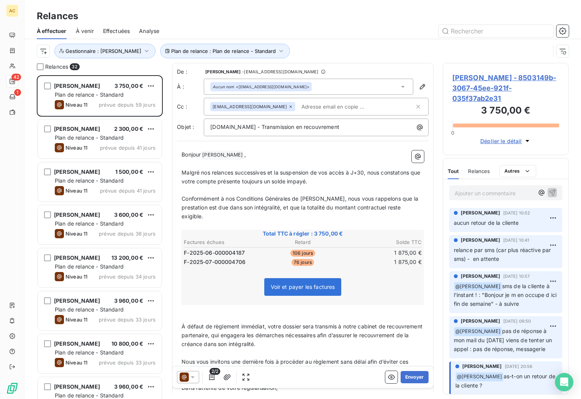 The image size is (581, 399). Describe the element at coordinates (223, 51) in the screenshot. I see `span: Plan de relance : Plan de relance - Standard` at that location.